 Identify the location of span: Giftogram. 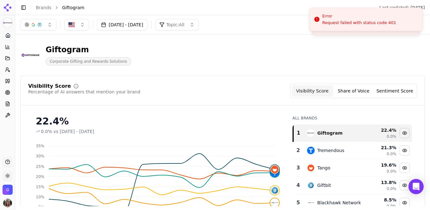
(73, 8).